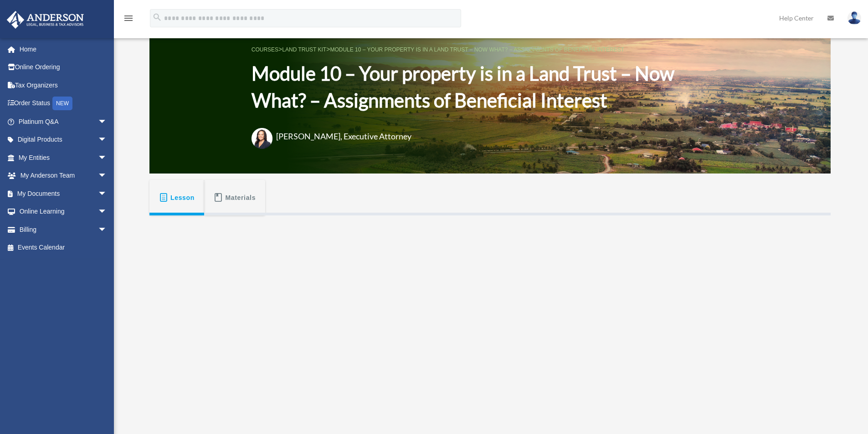 This screenshot has height=434, width=868. What do you see at coordinates (64, 212) in the screenshot?
I see `a: Online Learningarrow_drop_down` at bounding box center [64, 212].